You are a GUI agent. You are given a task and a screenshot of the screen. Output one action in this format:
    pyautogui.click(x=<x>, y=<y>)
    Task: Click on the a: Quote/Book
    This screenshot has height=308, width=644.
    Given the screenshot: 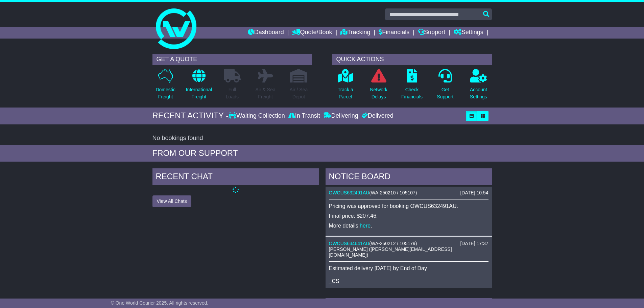 What is the action you would take?
    pyautogui.click(x=312, y=33)
    